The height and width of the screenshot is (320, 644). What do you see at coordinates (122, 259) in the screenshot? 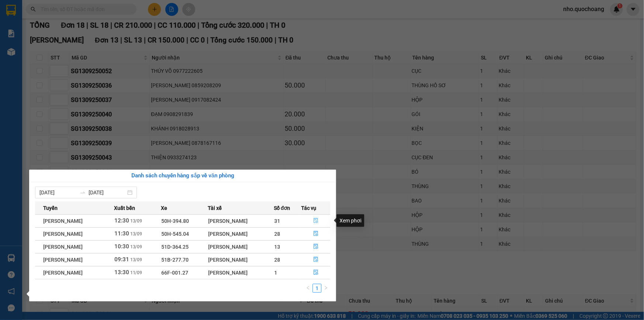
I see `span: 09:31` at bounding box center [122, 259].